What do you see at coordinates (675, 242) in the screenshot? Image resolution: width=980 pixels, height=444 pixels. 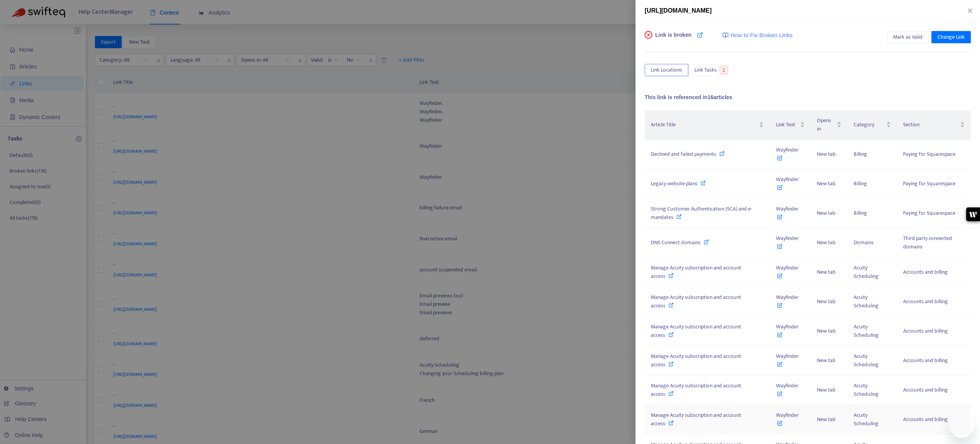 I see `span: DNS Connect domains` at bounding box center [675, 242].